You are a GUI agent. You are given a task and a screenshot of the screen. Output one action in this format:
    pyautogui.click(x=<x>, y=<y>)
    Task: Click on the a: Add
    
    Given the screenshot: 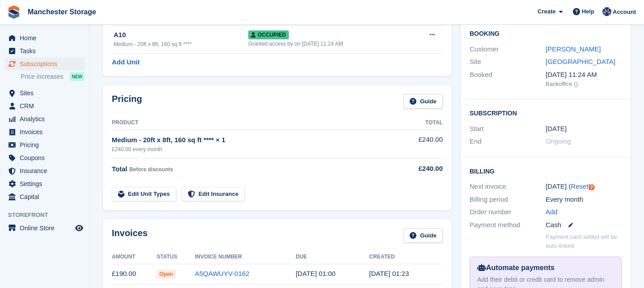 What is the action you would take?
    pyautogui.click(x=551, y=212)
    